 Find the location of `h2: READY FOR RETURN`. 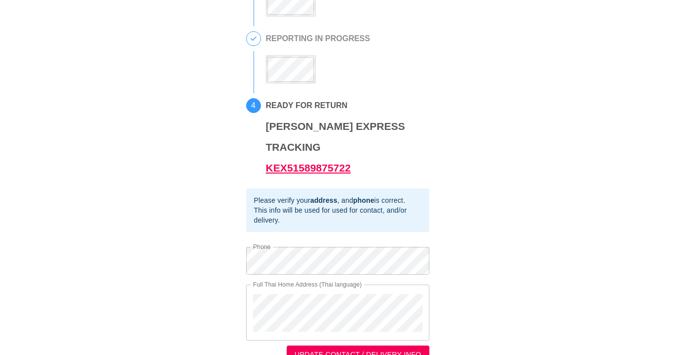

h2: READY FOR RETURN is located at coordinates (345, 106).